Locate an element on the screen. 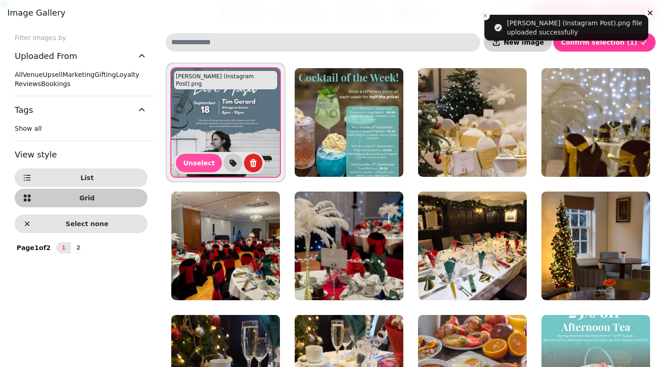  button: Grid is located at coordinates (81, 198).